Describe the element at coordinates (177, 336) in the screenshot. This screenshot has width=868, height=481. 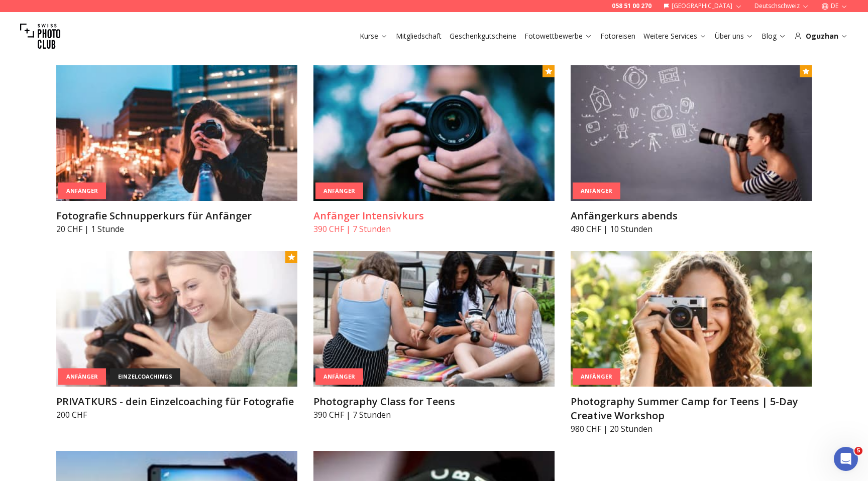
I see `a: PRIVATKURS - dein Einzelcoaching für FotografieAnfängereinzelcoachingsPRIVATKURS - dein Einzelcoa...` at that location.